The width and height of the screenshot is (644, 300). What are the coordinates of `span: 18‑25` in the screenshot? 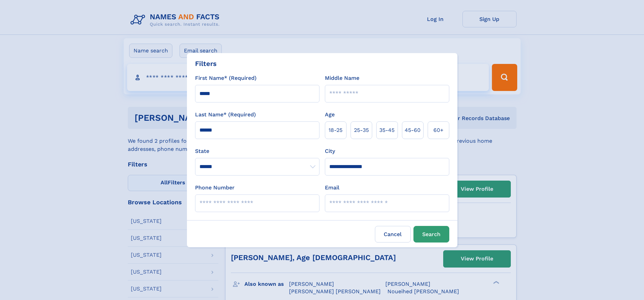 It's located at (335, 130).